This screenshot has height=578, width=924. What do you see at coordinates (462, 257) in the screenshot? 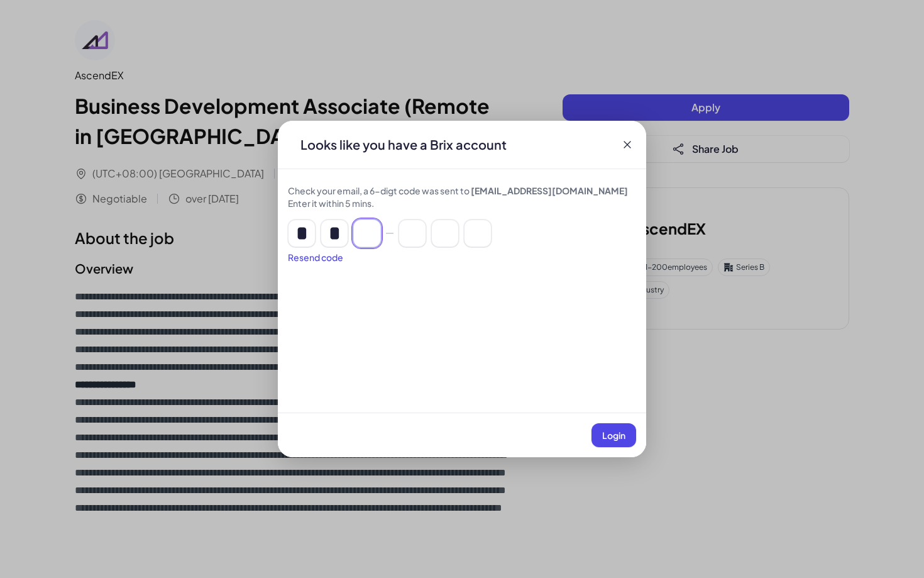
I see `div: Resend code` at bounding box center [462, 257].